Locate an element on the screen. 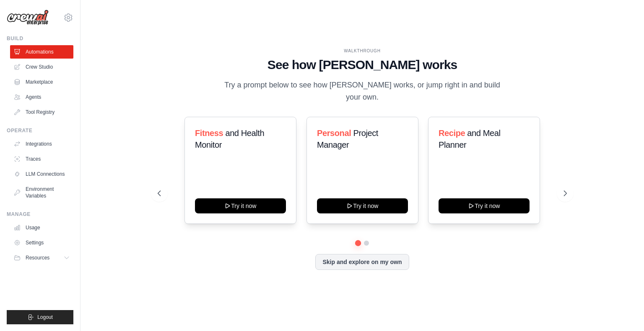  a: Crew Studio is located at coordinates (41, 67).